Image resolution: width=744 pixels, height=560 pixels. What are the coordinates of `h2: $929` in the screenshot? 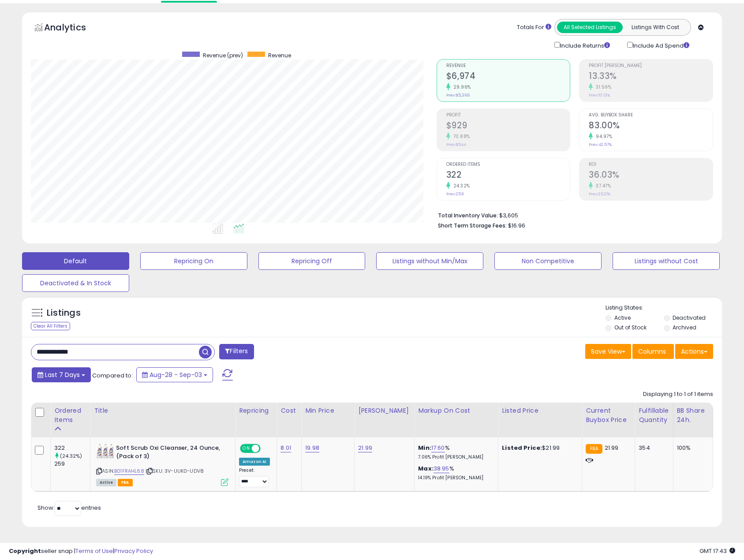 It's located at (508, 126).